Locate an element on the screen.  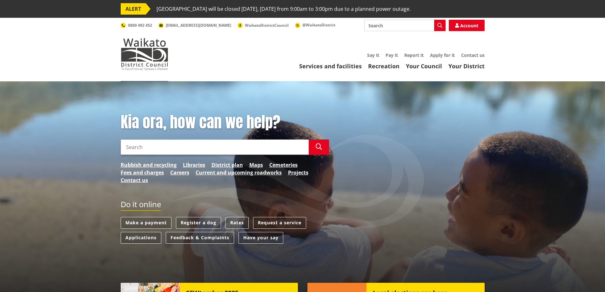
a: 0800 492 452 is located at coordinates (136, 25).